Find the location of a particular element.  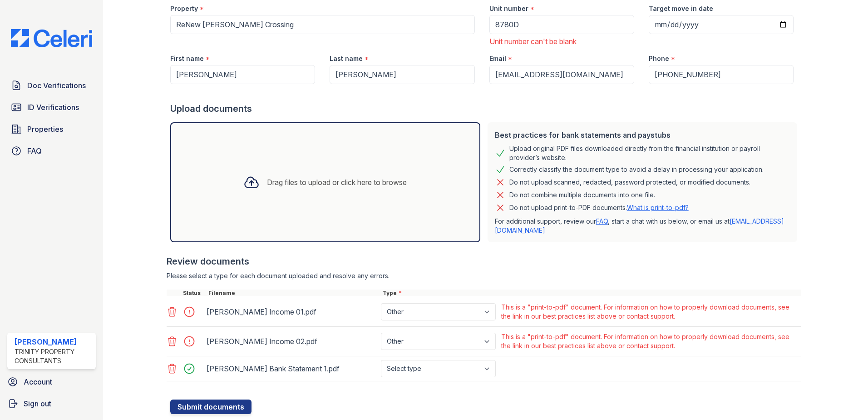

span: ID Verifications is located at coordinates (53, 107).